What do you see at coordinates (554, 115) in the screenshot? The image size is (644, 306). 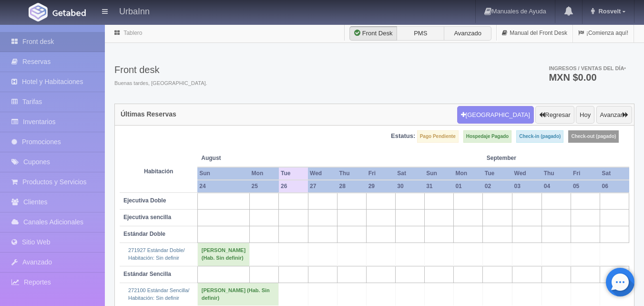 I see `button: Regresar` at bounding box center [554, 115].